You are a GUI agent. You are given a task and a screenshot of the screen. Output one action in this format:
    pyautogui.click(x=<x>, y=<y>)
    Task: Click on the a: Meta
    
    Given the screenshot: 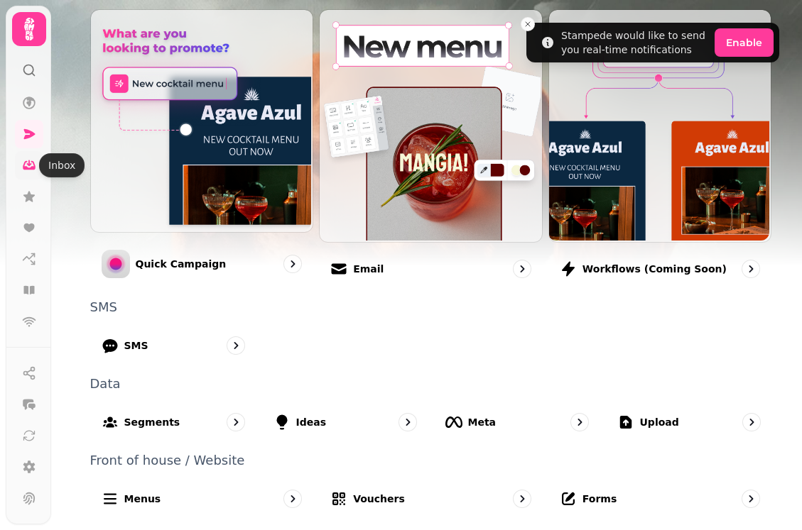 What is the action you would take?
    pyautogui.click(x=517, y=423)
    